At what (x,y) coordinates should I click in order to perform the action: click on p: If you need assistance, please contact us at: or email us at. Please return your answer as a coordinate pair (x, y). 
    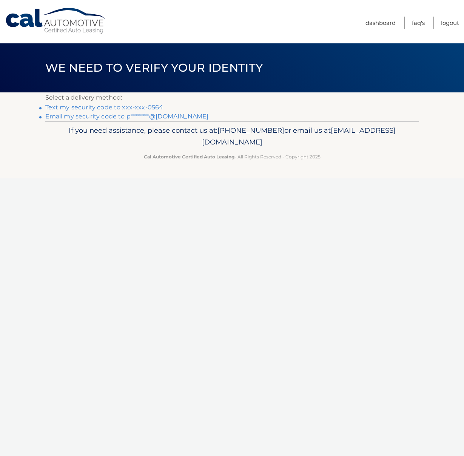
    Looking at the image, I should click on (232, 137).